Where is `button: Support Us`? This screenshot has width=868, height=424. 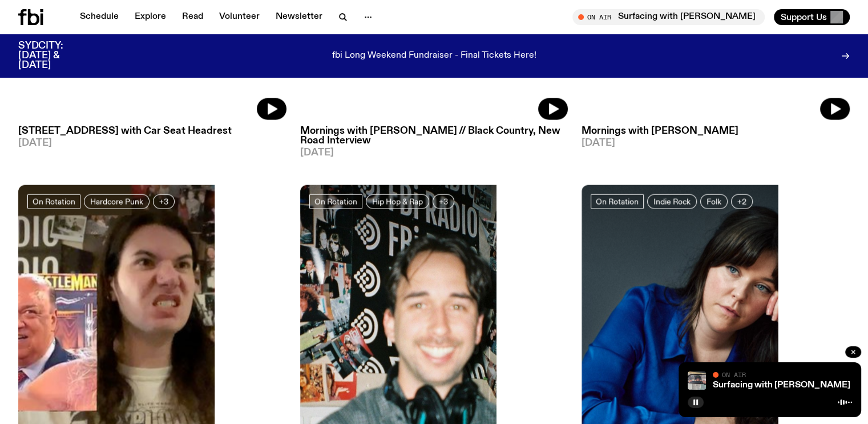 button: Support Us is located at coordinates (812, 17).